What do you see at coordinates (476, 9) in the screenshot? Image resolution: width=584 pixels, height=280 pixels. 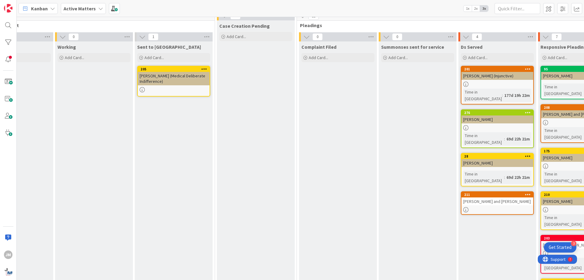 I see `span: 2x` at bounding box center [476, 9].